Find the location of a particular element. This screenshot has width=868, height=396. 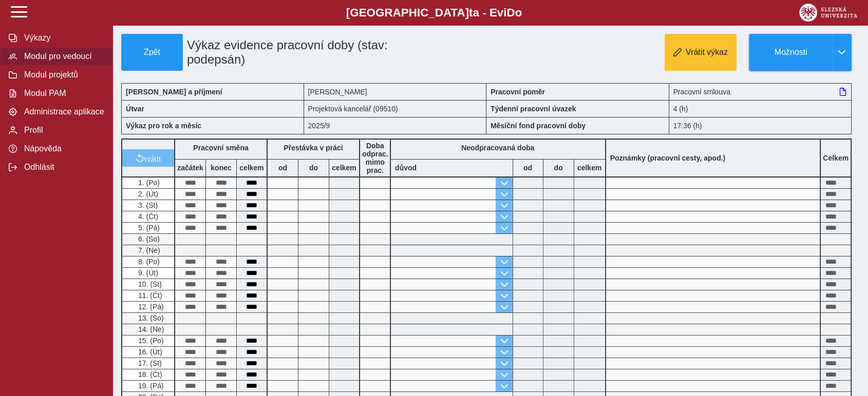

div: 4 (h) is located at coordinates (760, 108).